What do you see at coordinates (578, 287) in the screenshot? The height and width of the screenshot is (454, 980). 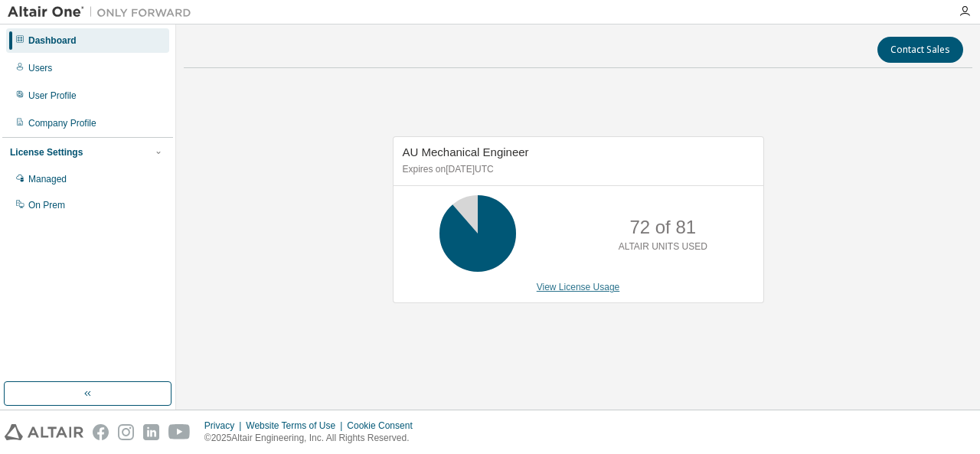 I see `a: View License Usage` at bounding box center [578, 287].